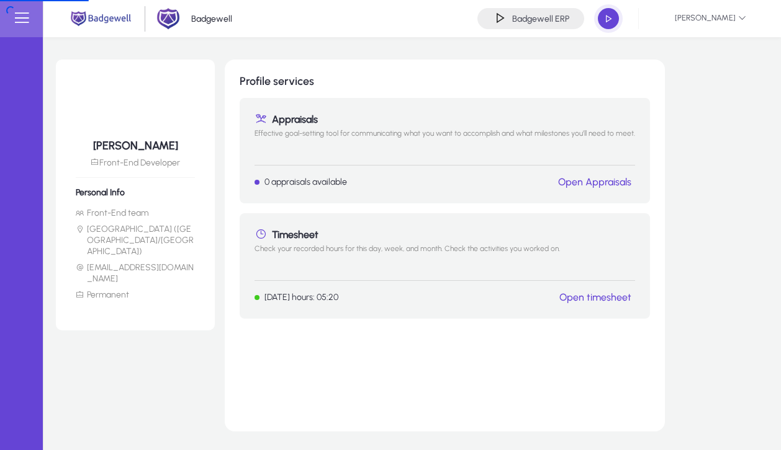 This screenshot has height=450, width=781. Describe the element at coordinates (444, 258) in the screenshot. I see `p: Check your recorded hours for this day, week, and month. Check the activities you worked on.` at that location.